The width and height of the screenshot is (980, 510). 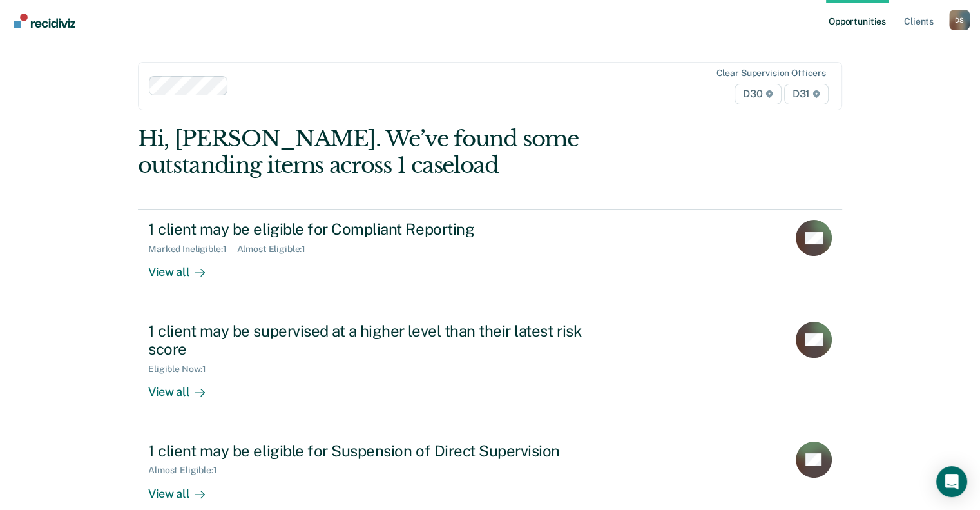 What do you see at coordinates (192, 249) in the screenshot?
I see `div: Marked Ineligible : 1` at bounding box center [192, 249].